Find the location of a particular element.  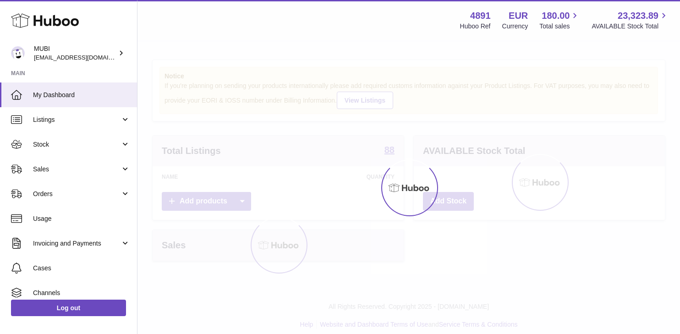

strong: 4891 is located at coordinates (480, 16).